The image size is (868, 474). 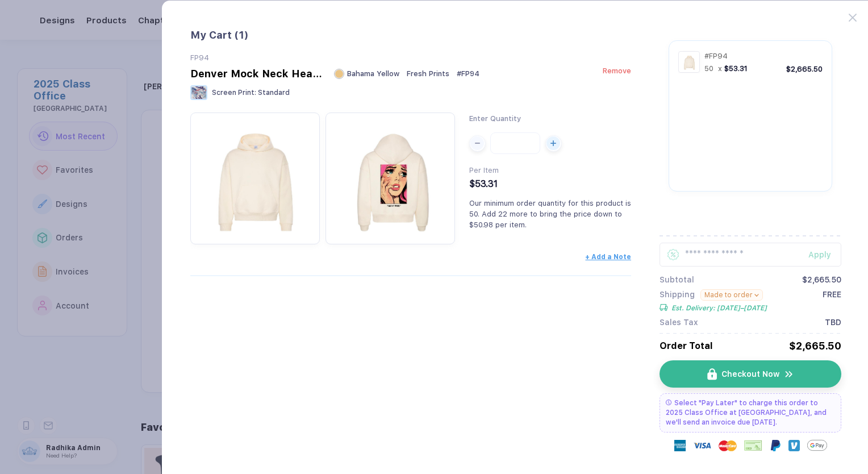 I want to click on span: Screen Print :, so click(x=234, y=93).